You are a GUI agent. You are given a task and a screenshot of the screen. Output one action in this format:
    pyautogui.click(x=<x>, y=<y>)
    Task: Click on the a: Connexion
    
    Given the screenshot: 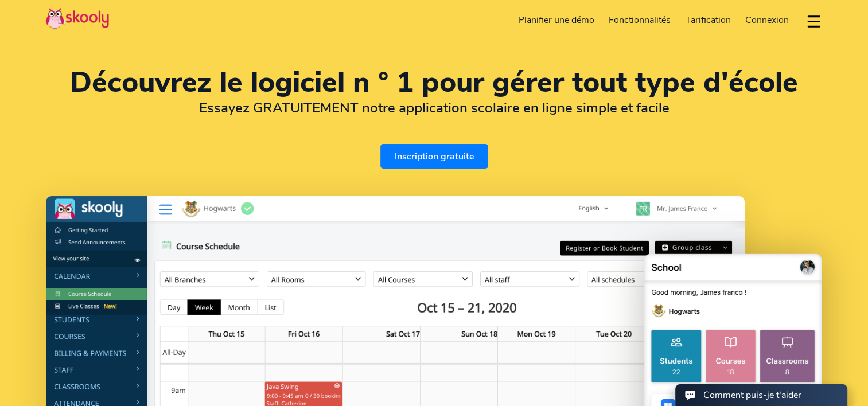 What is the action you would take?
    pyautogui.click(x=767, y=20)
    